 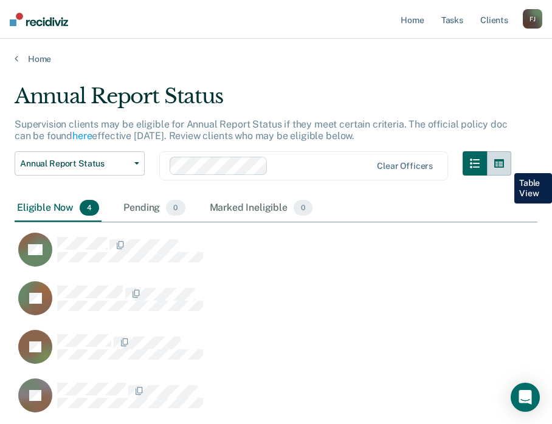 I want to click on img: Recidiviz, so click(x=39, y=19).